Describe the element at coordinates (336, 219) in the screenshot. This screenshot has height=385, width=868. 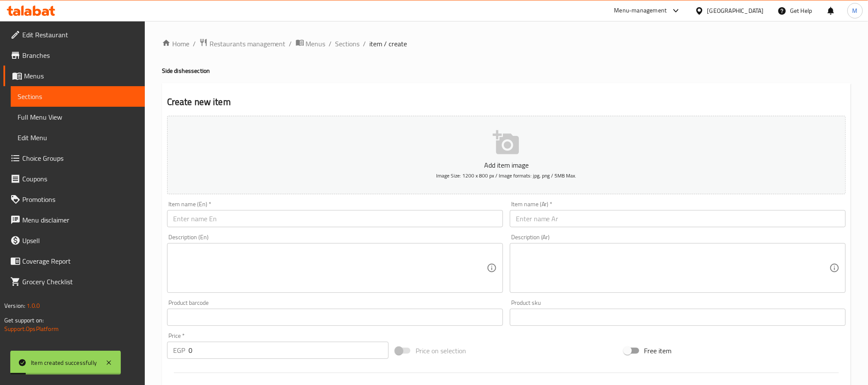
I see `input: Enter name En` at that location.